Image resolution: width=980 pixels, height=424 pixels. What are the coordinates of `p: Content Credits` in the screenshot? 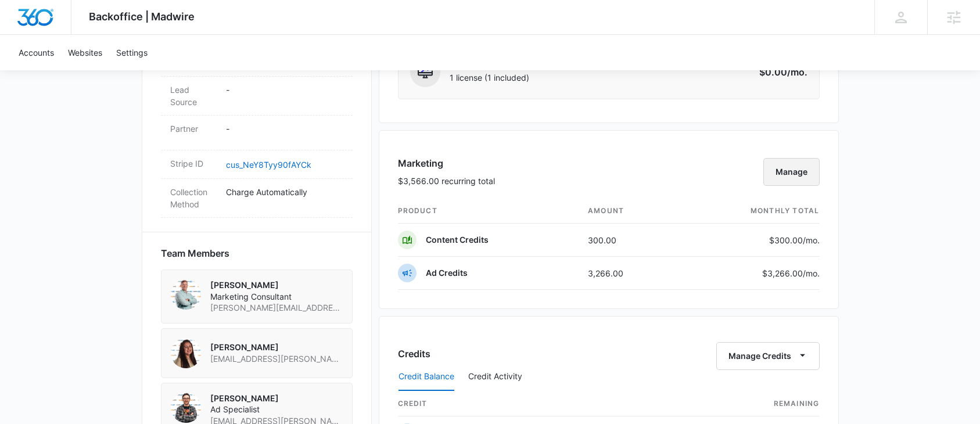 It's located at (457, 240).